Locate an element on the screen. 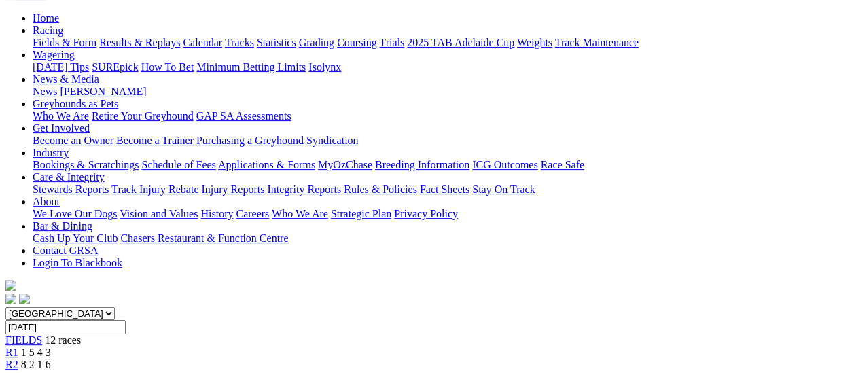 This screenshot has width=854, height=373. input: Select date is located at coordinates (65, 327).